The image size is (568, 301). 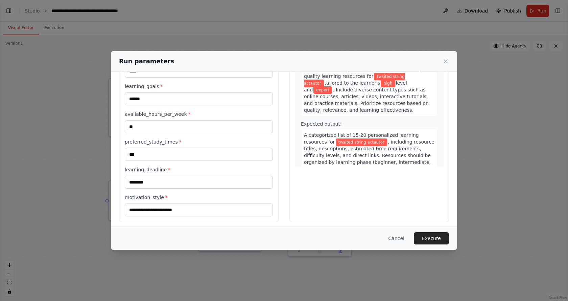 What do you see at coordinates (362, 138) in the screenshot?
I see `span: A categorized list of 15-20 personalized learning resources for` at bounding box center [362, 138].